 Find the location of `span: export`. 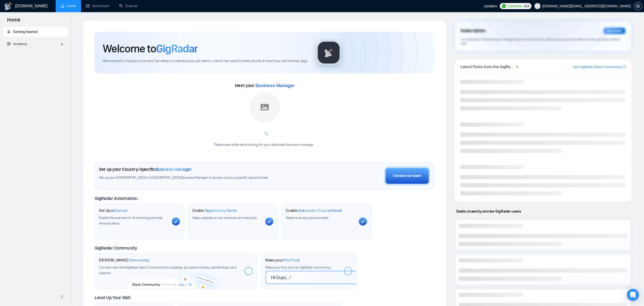

span: export is located at coordinates (624, 67).